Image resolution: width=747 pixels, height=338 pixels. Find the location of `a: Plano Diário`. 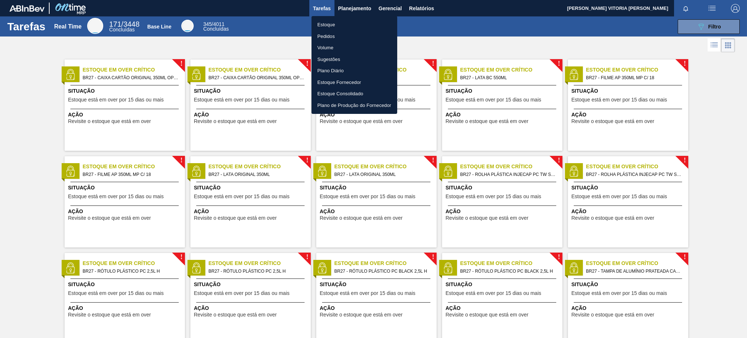

a: Plano Diário is located at coordinates (354, 71).